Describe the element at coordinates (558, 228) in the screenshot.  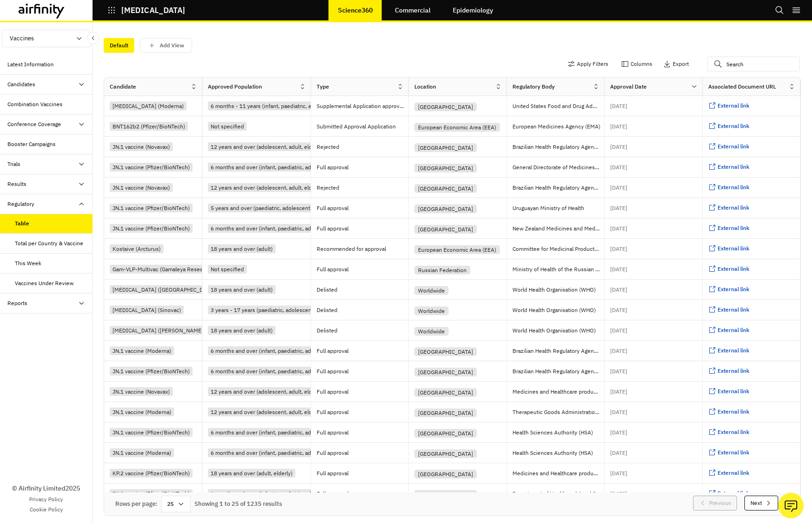
I see `p: New Zealand Medicines and Medical Devices Safety Authority` at that location.